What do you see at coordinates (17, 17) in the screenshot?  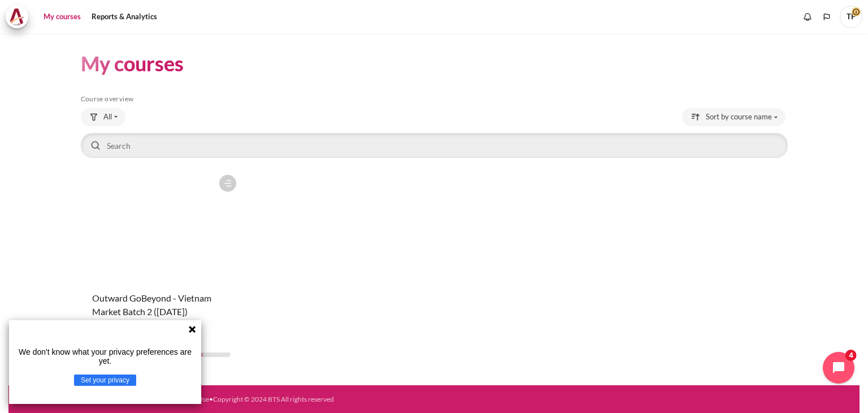 I see `img: Architeck` at bounding box center [17, 17].